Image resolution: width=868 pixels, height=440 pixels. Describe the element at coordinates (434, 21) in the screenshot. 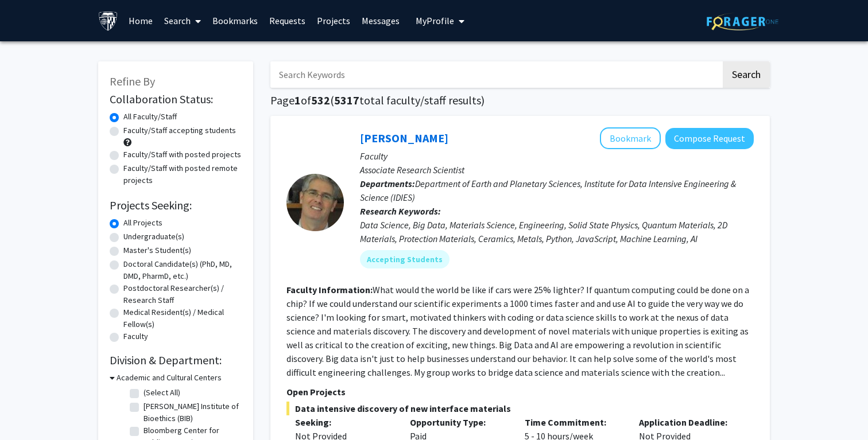

I see `span: My Profile` at that location.